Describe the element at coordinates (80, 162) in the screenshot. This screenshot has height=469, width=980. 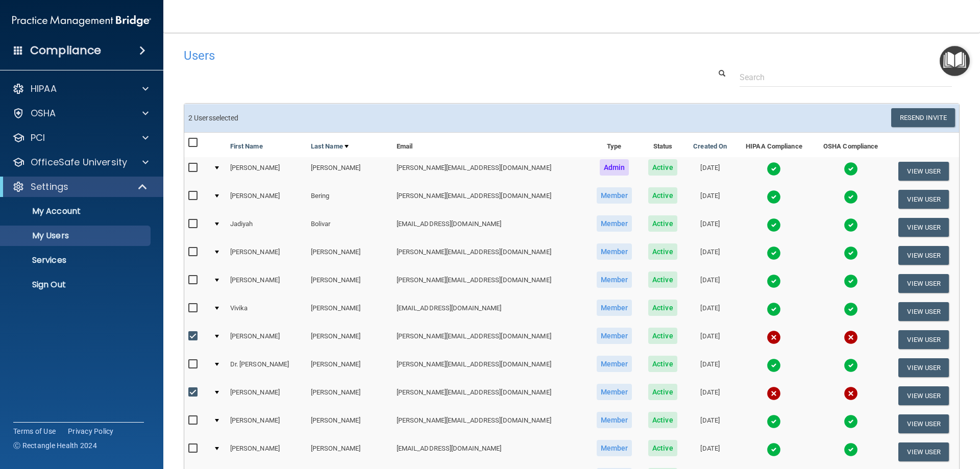
I see `a: OfficeSafe University` at that location.